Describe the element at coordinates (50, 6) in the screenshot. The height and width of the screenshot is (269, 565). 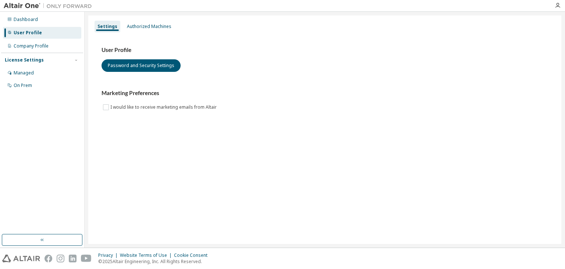
I see `img: Altair One` at that location.